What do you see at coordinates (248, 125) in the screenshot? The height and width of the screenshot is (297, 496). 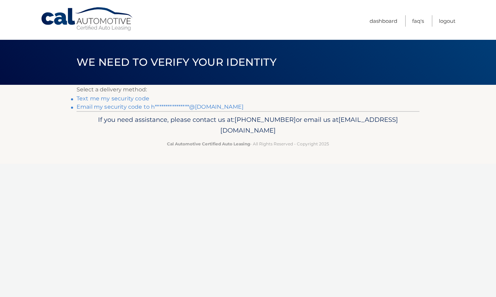 I see `p: If you need assistance, please contact us at: or email us at` at bounding box center [248, 125].